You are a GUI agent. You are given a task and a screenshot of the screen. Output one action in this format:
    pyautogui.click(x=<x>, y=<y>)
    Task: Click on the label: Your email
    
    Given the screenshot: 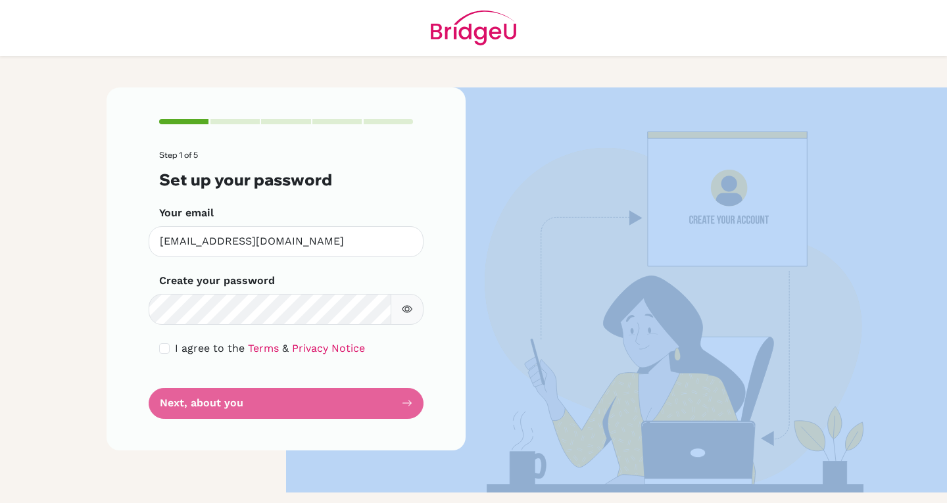 What is the action you would take?
    pyautogui.click(x=186, y=213)
    